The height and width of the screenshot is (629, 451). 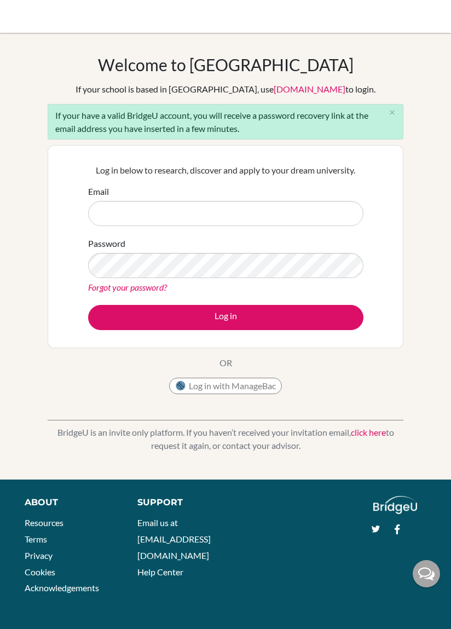 I want to click on p: Log in below to research, discover and apply to your dream university., so click(x=226, y=170).